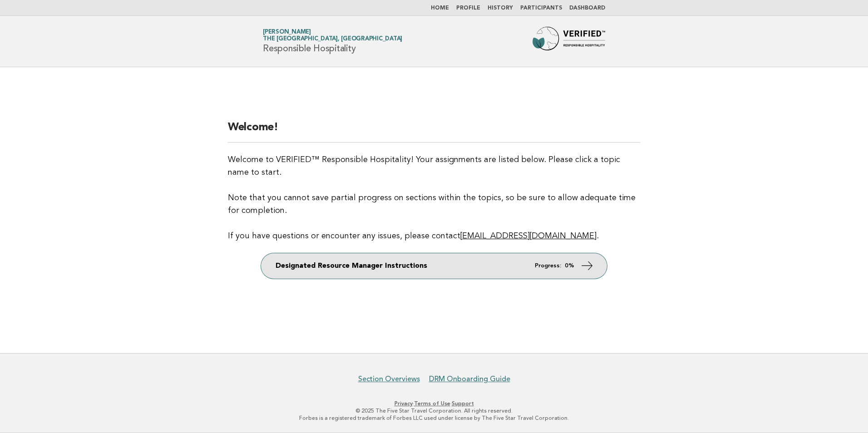 The image size is (868, 433). Describe the element at coordinates (541, 8) in the screenshot. I see `a: Participants` at that location.